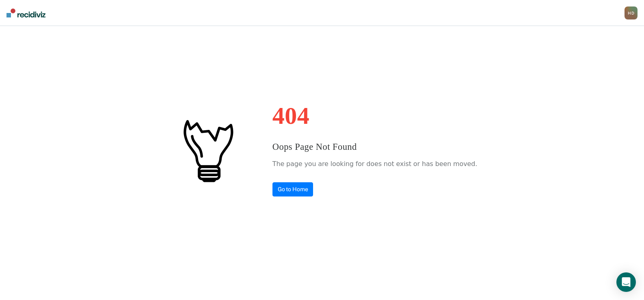 The width and height of the screenshot is (644, 300). What do you see at coordinates (293, 189) in the screenshot?
I see `a: Go to Home` at bounding box center [293, 189].